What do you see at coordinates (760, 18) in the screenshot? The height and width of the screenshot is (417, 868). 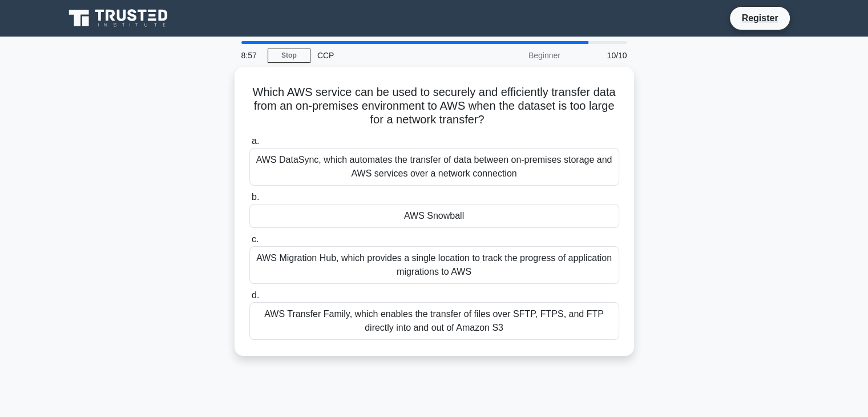 I see `a: Register` at bounding box center [760, 18].